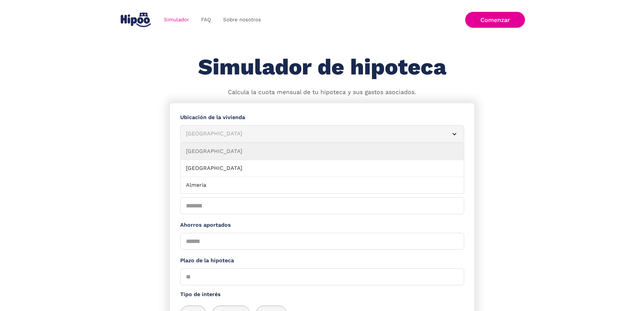  I want to click on label: Ubicación de la vivienda, so click(322, 117).